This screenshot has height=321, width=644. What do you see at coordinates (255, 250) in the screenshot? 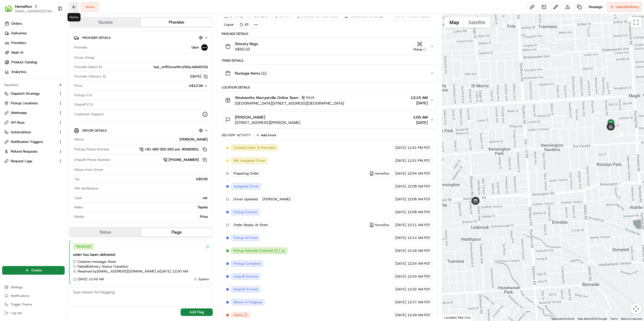
I see `button: Pickup Barcode Scanned` at bounding box center [255, 250].